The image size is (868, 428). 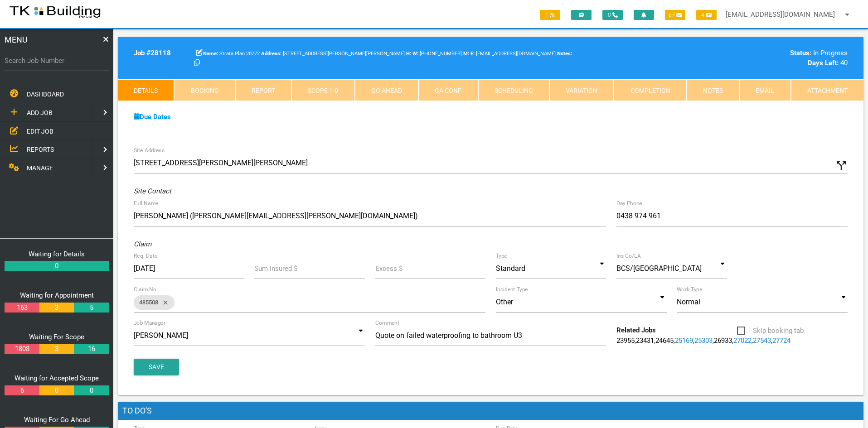 What do you see at coordinates (153, 191) in the screenshot?
I see `i: Site Contact` at bounding box center [153, 191].